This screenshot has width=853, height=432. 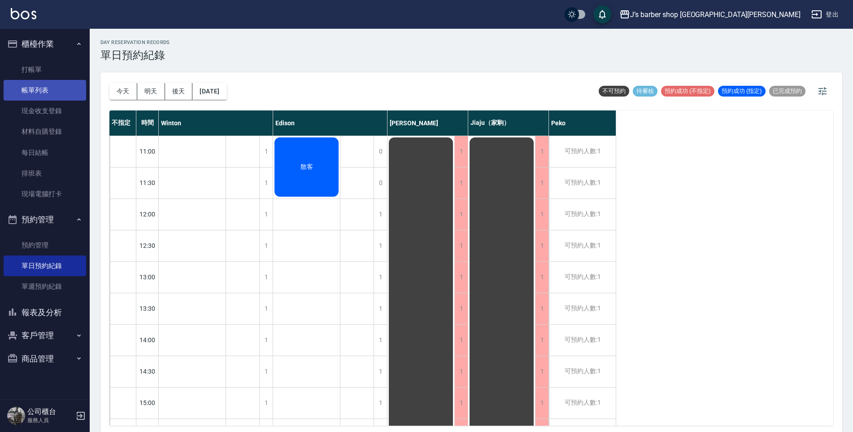 What do you see at coordinates (151, 91) in the screenshot?
I see `button: 明天` at bounding box center [151, 91].